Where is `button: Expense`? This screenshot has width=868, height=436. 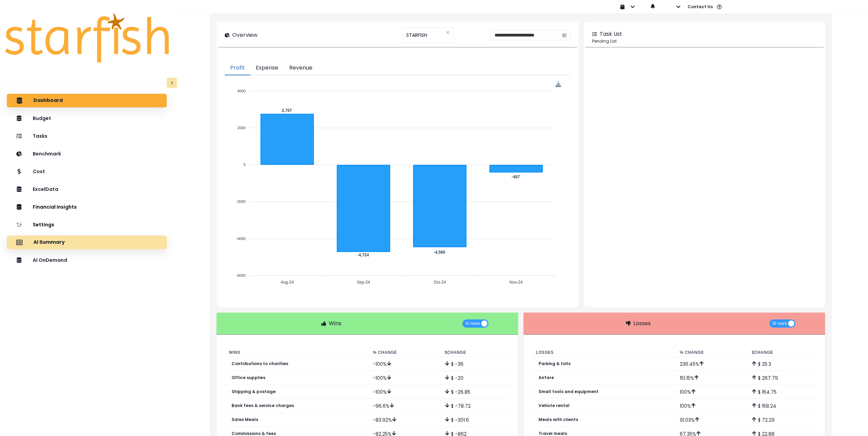
button: Expense is located at coordinates (267, 68).